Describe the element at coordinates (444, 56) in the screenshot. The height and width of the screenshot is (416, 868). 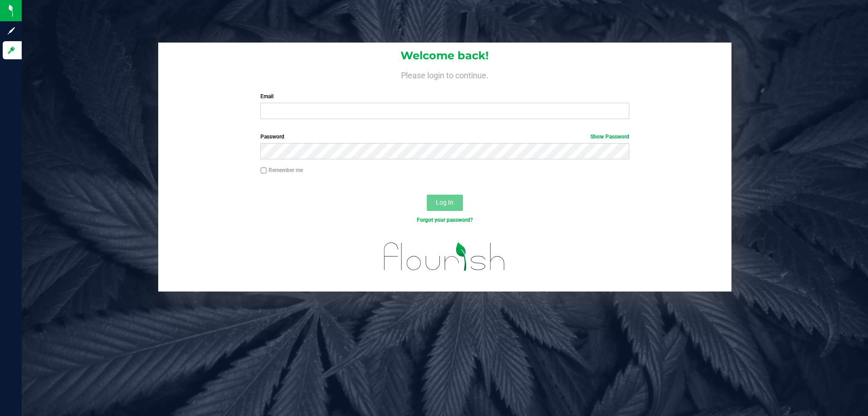
I see `h1: Welcome back!` at that location.